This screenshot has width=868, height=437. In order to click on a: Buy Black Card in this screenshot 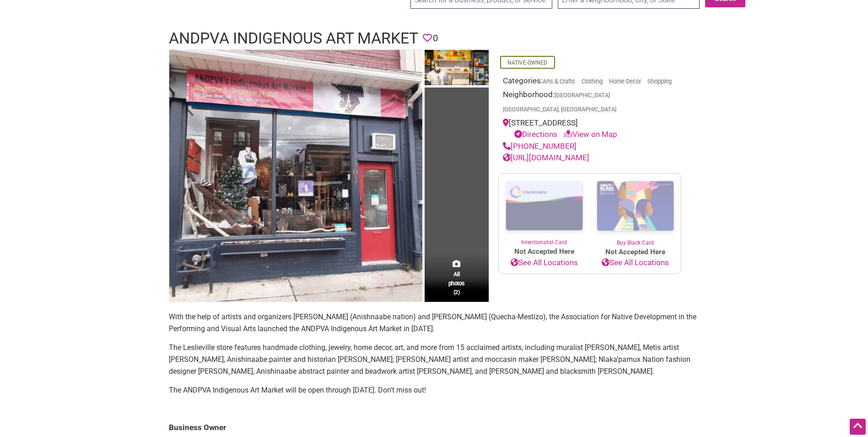, I will do `click(635, 210)`.